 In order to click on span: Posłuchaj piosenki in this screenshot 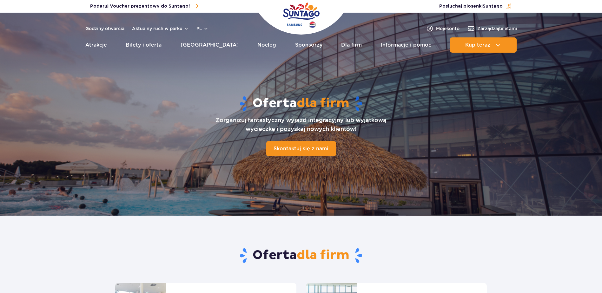, I will do `click(471, 6)`.